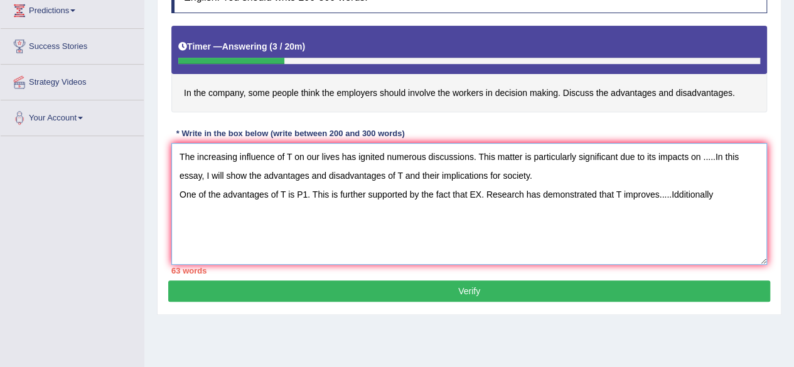  I want to click on a: Strategy Videos, so click(72, 80).